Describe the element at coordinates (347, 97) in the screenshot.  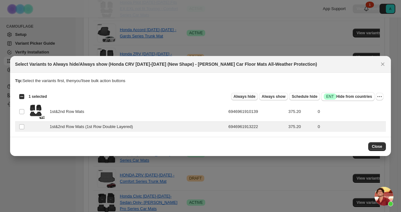
I see `span: Hide from countries` at that location.